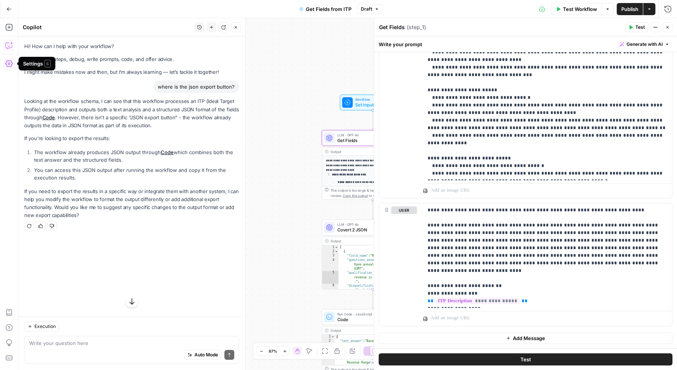  What do you see at coordinates (132, 72) in the screenshot?
I see `p: I might make mistakes now and then, but I’m always learning — let’s tackle it together!` at bounding box center [132, 72].